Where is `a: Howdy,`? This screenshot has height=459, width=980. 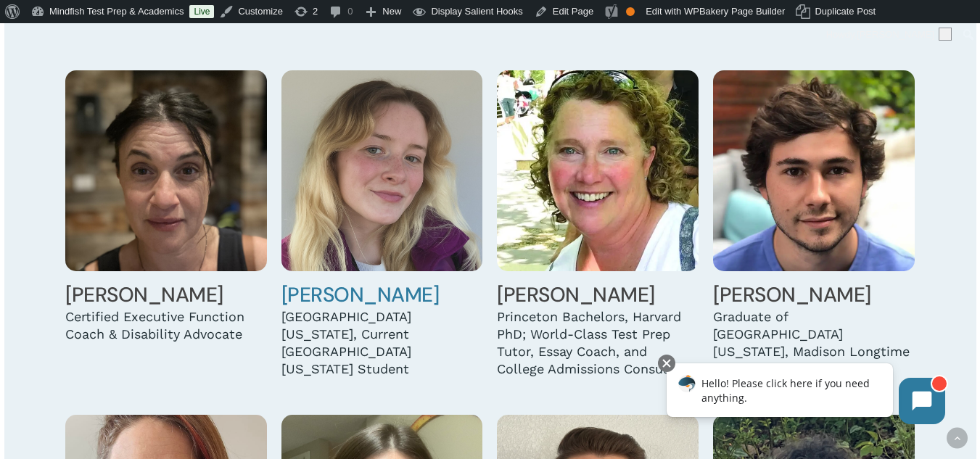
a: Howdy, is located at coordinates (890, 35).